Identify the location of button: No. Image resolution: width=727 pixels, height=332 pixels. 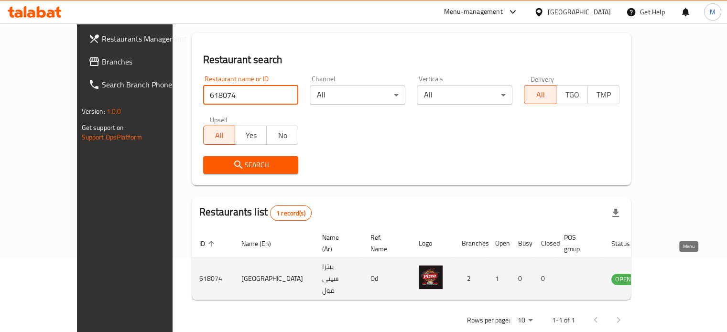
(282, 135).